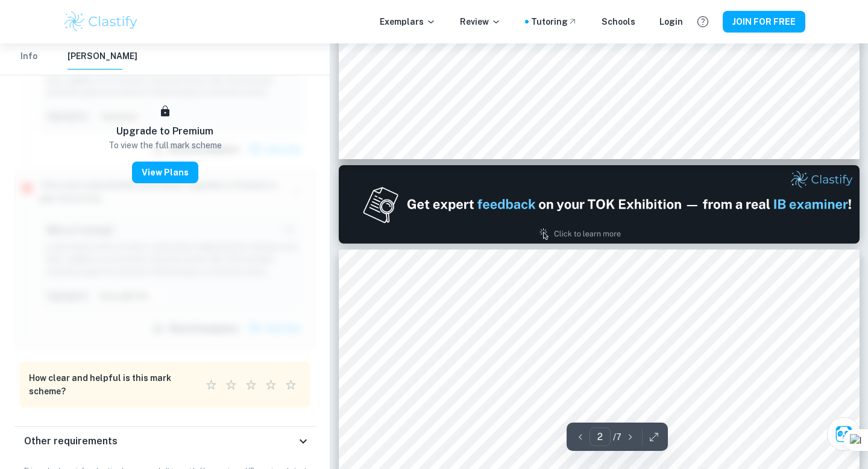 Image resolution: width=868 pixels, height=469 pixels. I want to click on div: Other requirements, so click(165, 442).